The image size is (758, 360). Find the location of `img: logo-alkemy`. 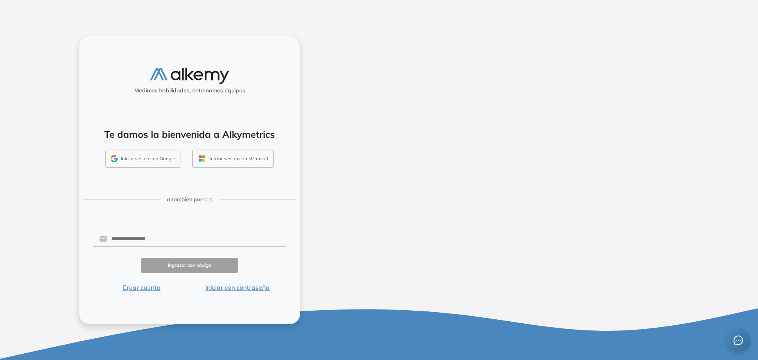

img: logo-alkemy is located at coordinates (189, 76).